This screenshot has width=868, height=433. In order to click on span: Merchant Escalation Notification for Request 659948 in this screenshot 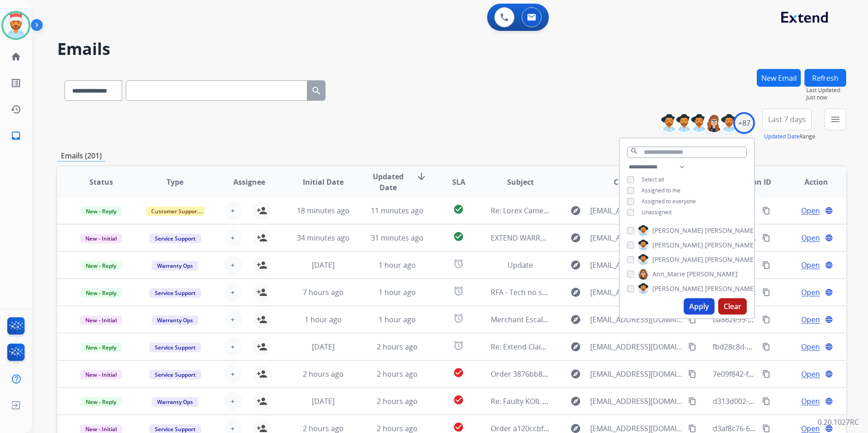, I will do `click(580, 320)`.